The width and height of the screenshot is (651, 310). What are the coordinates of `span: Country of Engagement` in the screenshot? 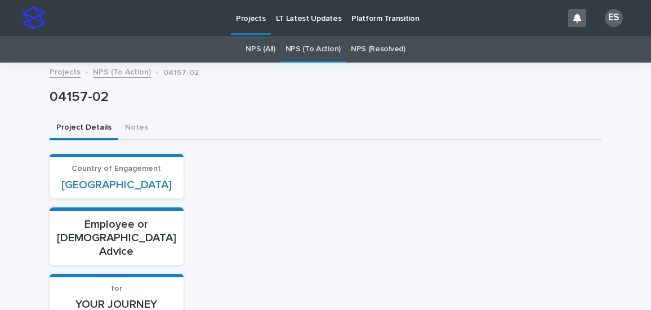 It's located at (116, 168).